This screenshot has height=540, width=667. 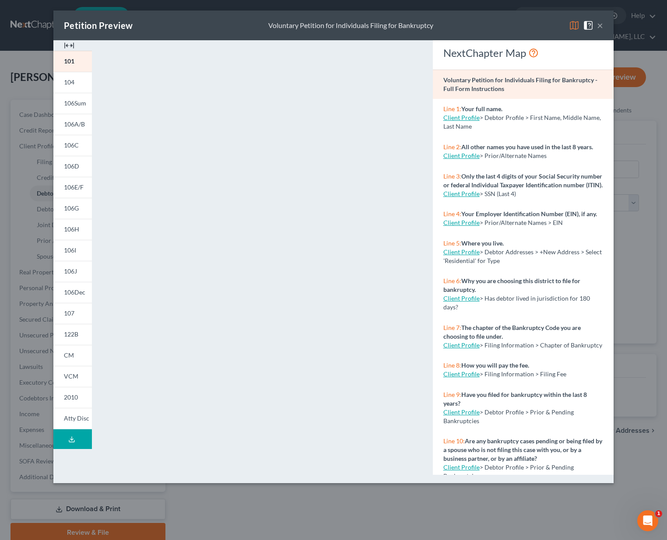 What do you see at coordinates (70, 250) in the screenshot?
I see `span: 106I` at bounding box center [70, 250].